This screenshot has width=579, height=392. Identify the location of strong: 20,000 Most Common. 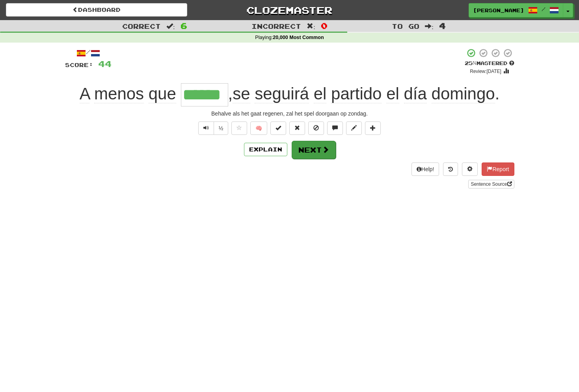
(298, 37).